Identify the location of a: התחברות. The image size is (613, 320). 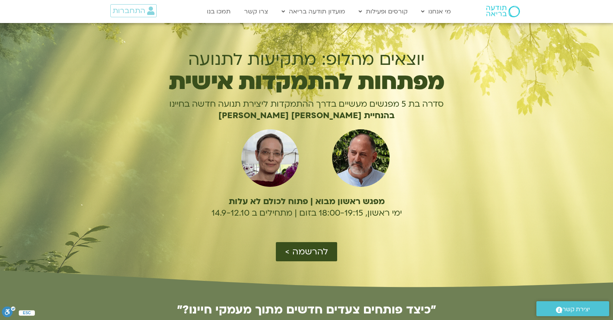
(133, 11).